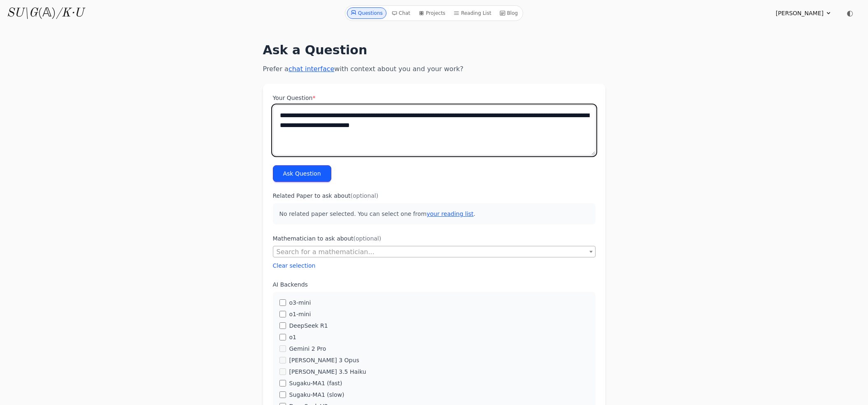  What do you see at coordinates (435, 284) in the screenshot?
I see `label: AI Backends` at bounding box center [435, 284].